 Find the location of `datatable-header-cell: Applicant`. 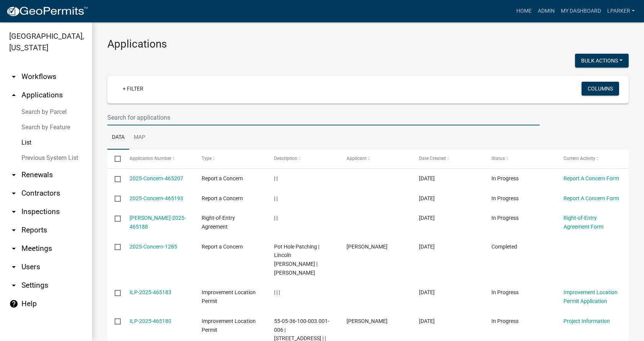

datatable-header-cell: Applicant is located at coordinates (375, 159).